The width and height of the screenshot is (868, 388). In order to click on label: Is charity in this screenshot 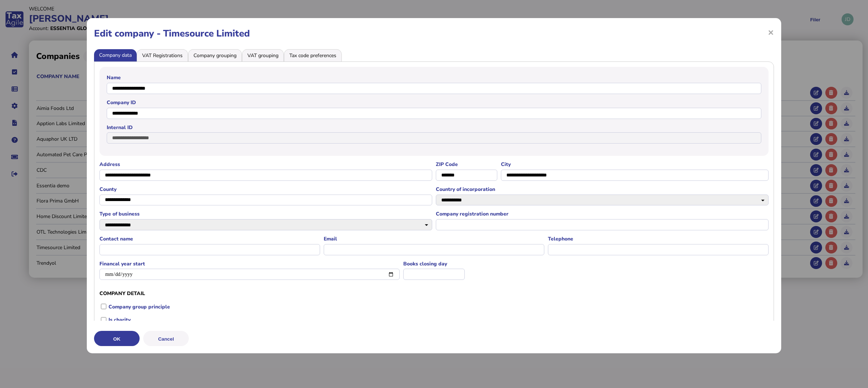, I will do `click(438, 320)`.